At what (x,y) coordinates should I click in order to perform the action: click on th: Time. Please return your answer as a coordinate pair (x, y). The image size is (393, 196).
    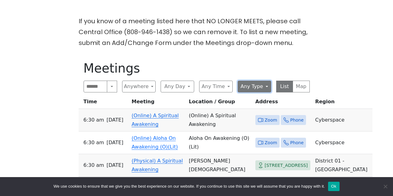
    Looking at the image, I should click on (104, 103).